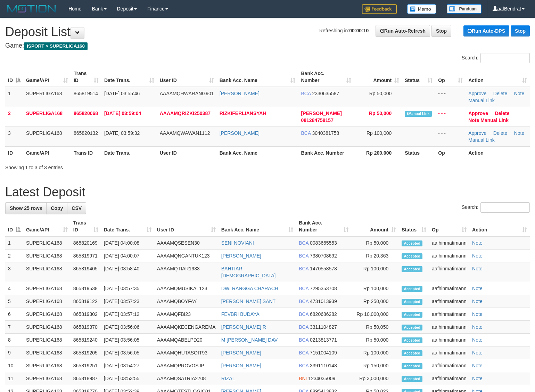  I want to click on td: 865820169, so click(86, 243).